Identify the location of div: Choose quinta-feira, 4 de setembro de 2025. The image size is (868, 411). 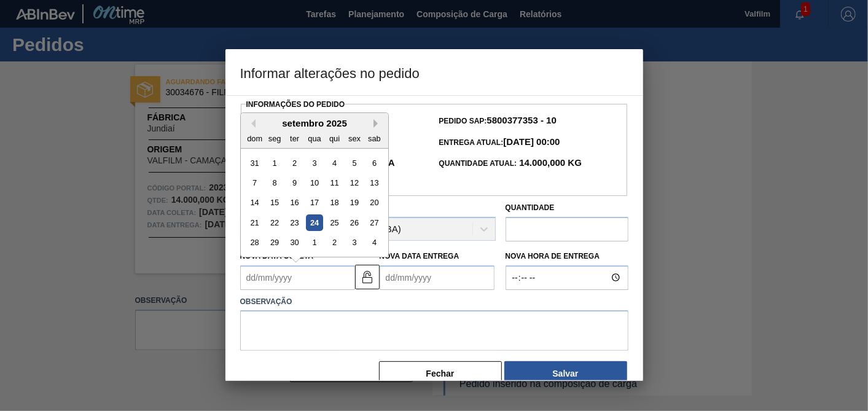
(333, 162).